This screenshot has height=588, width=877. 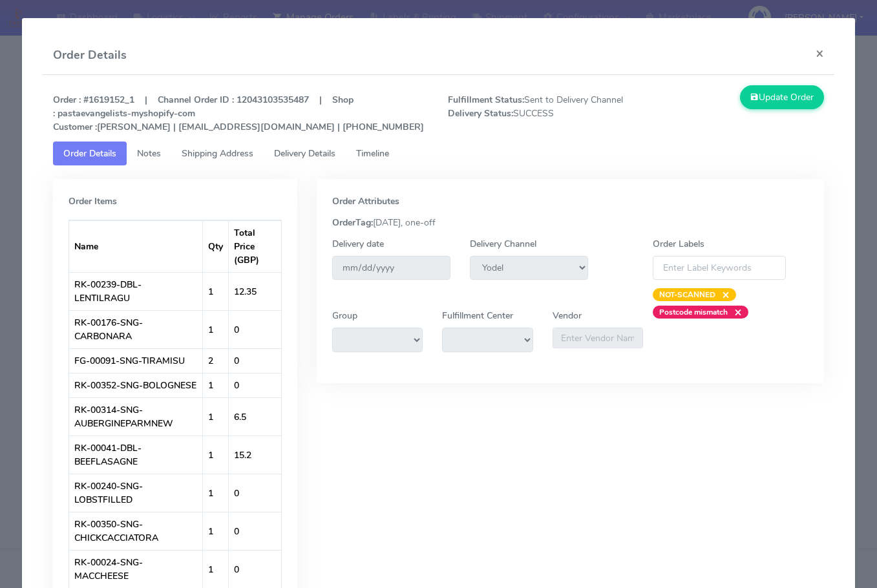 What do you see at coordinates (216, 246) in the screenshot?
I see `th: Qty` at bounding box center [216, 246].